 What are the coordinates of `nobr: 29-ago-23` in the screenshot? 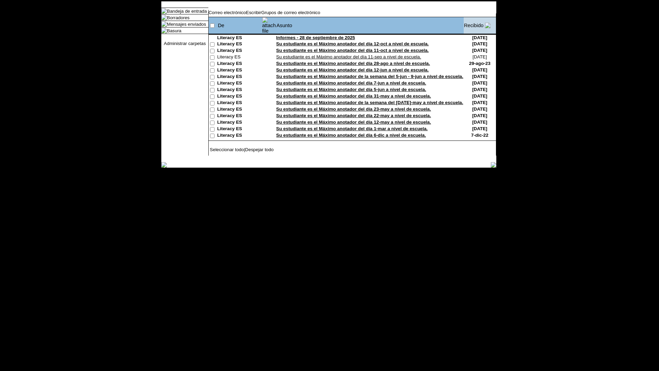 It's located at (480, 63).